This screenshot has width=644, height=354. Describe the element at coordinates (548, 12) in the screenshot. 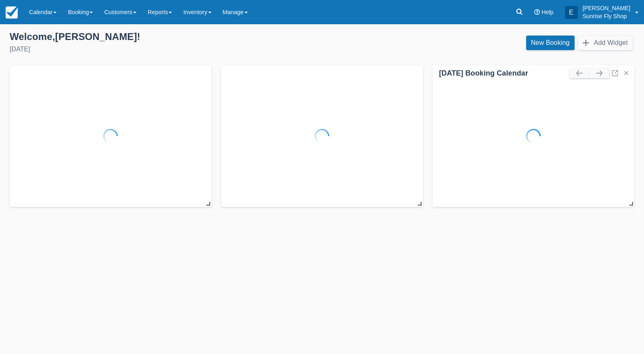

I see `span: Help` at that location.